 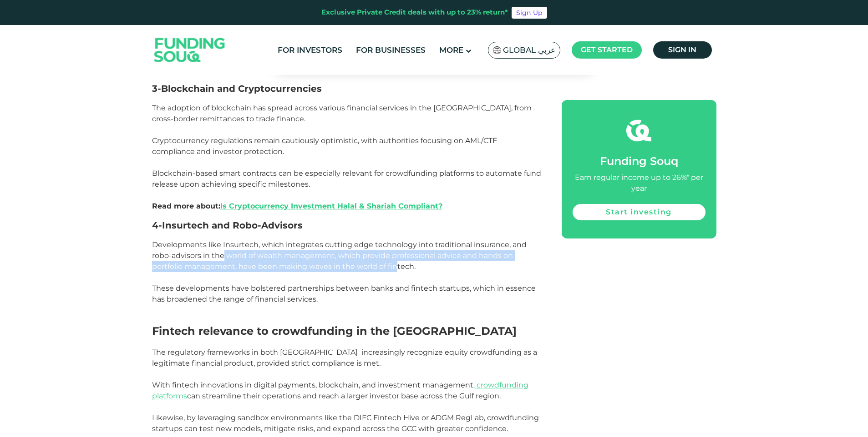 I want to click on span: Sign in, so click(x=682, y=50).